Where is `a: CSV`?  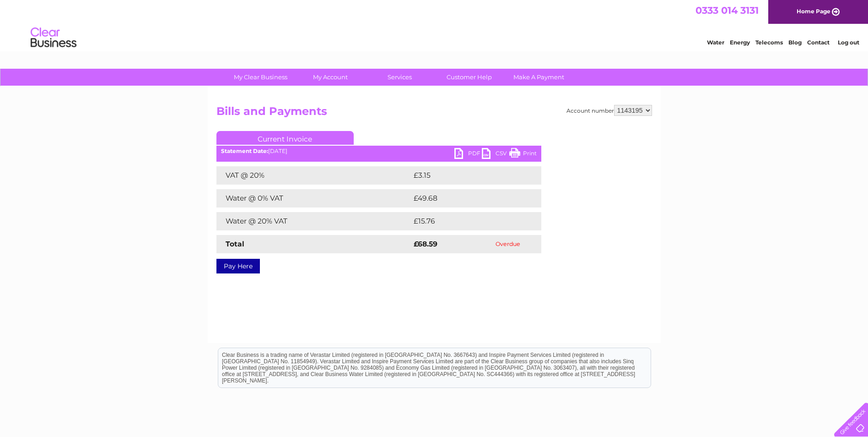
a: CSV is located at coordinates (496, 154).